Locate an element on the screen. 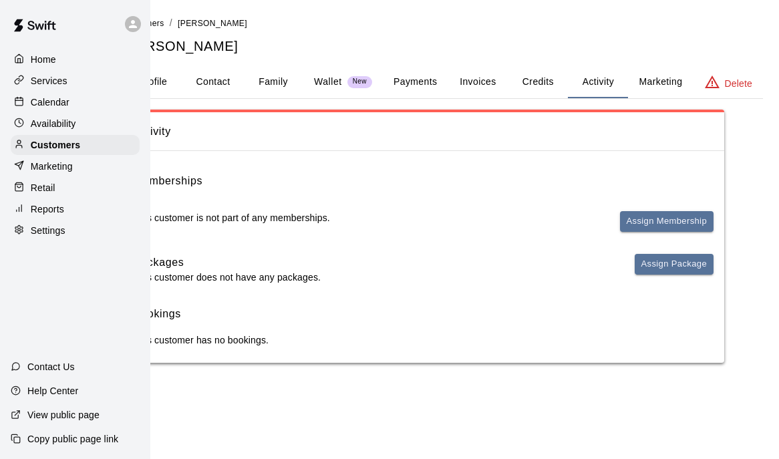 Image resolution: width=779 pixels, height=459 pixels. p: Wallet is located at coordinates (328, 81).